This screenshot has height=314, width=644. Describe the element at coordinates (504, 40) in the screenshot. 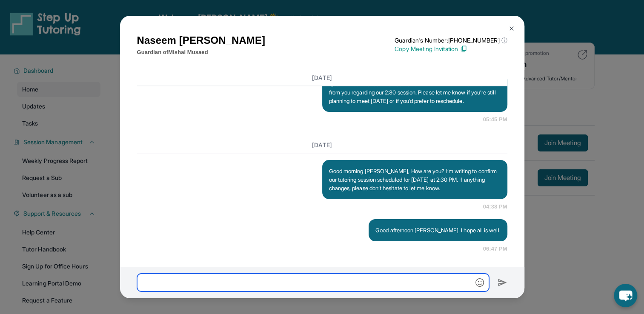

I see `span: ⓘ` at that location.